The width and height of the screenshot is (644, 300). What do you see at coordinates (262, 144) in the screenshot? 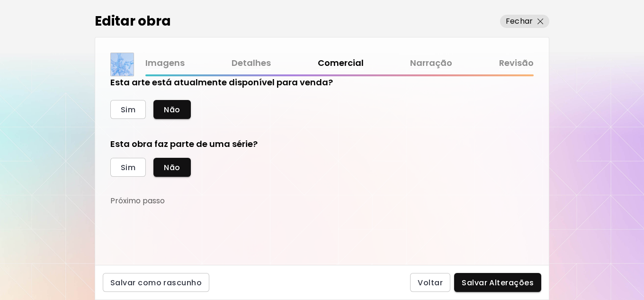
I see `h5: Esta obra faz parte de uma série?` at bounding box center [262, 144].